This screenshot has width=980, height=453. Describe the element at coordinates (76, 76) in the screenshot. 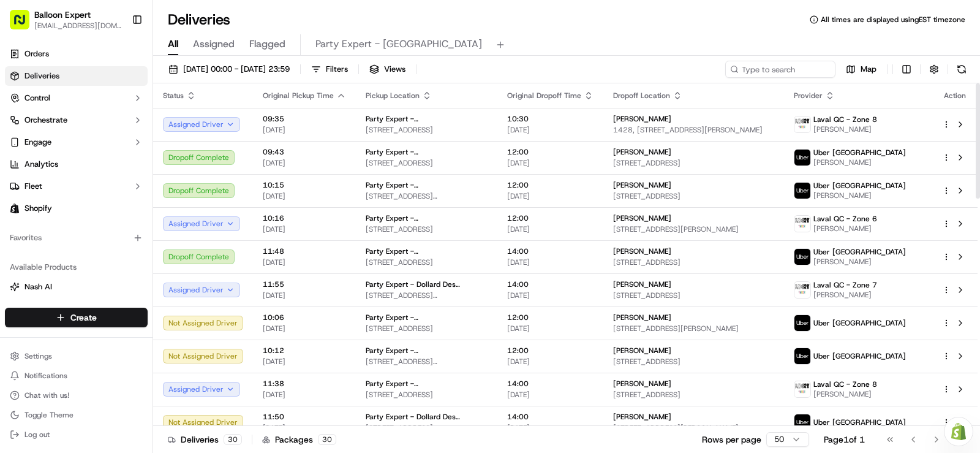

I see `a: Deliveries` at that location.